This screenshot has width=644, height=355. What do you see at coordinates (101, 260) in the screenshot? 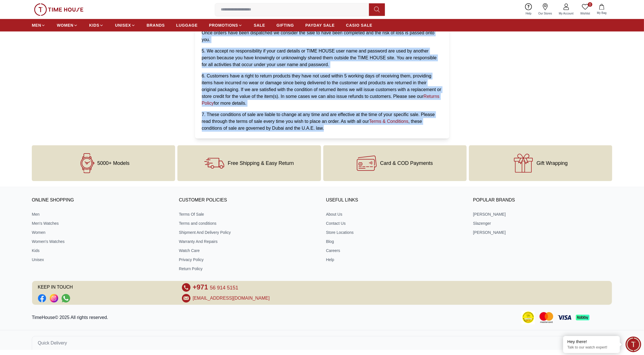
I see `a: Unisex` at bounding box center [101, 260].